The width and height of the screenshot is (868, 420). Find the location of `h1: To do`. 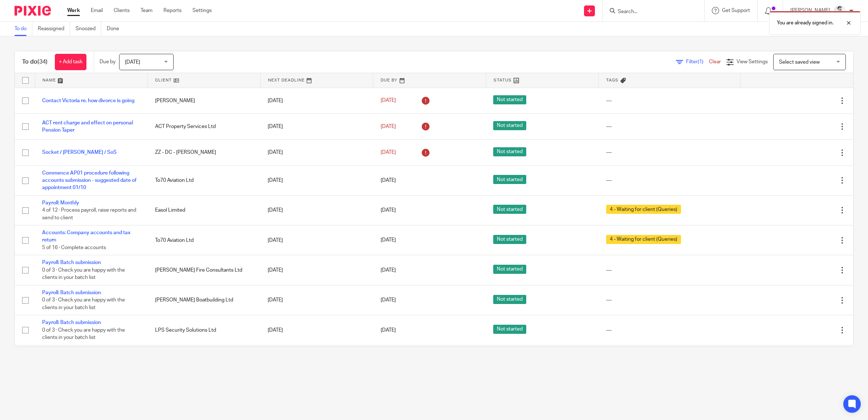

h1: To do is located at coordinates (35, 62).